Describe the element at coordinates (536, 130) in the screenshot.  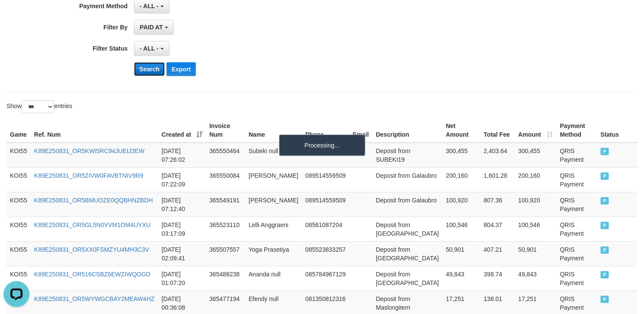
I see `th: Amount: activate to sort column ascending` at that location.